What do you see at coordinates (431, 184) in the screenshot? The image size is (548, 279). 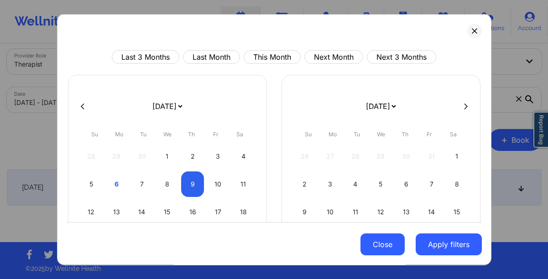 I see `div: Fri Nov 07 2025` at bounding box center [431, 184].